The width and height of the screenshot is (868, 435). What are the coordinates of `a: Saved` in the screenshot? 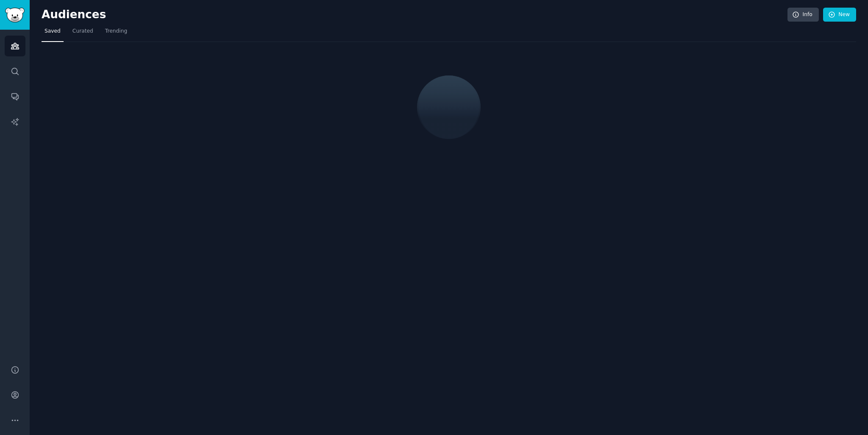 It's located at (53, 33).